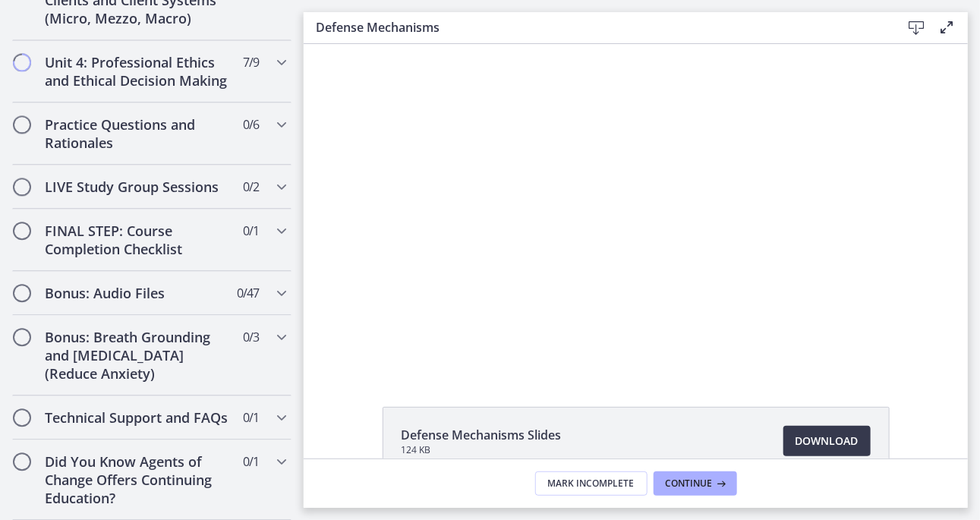  I want to click on span: Download, so click(827, 441).